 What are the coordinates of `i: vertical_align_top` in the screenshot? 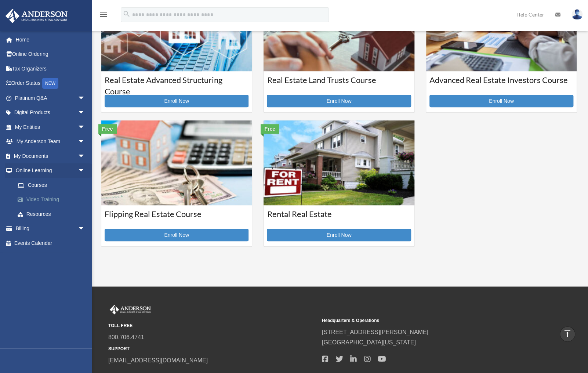 It's located at (567, 334).